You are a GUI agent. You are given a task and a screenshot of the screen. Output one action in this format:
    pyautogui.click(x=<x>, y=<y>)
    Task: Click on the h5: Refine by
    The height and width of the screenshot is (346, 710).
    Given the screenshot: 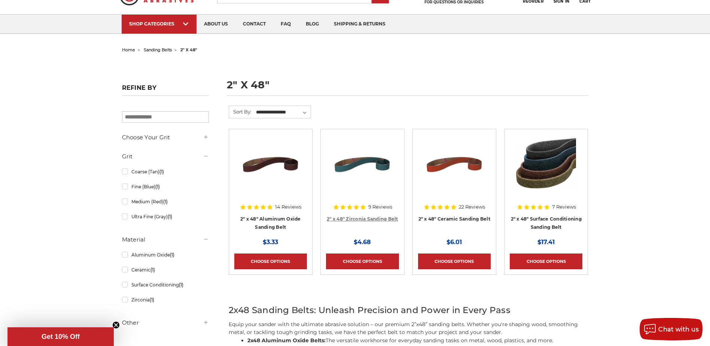 What is the action you would take?
    pyautogui.click(x=165, y=90)
    